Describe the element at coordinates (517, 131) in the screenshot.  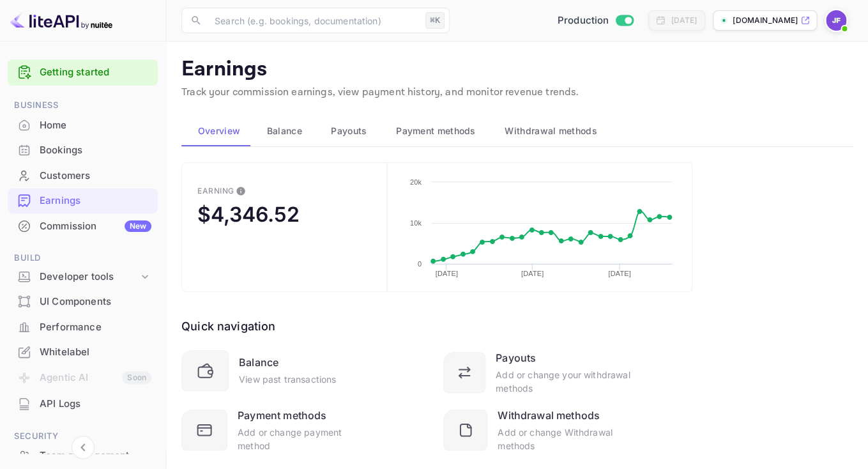
I see `div: scrollable auto tabs example` at that location.